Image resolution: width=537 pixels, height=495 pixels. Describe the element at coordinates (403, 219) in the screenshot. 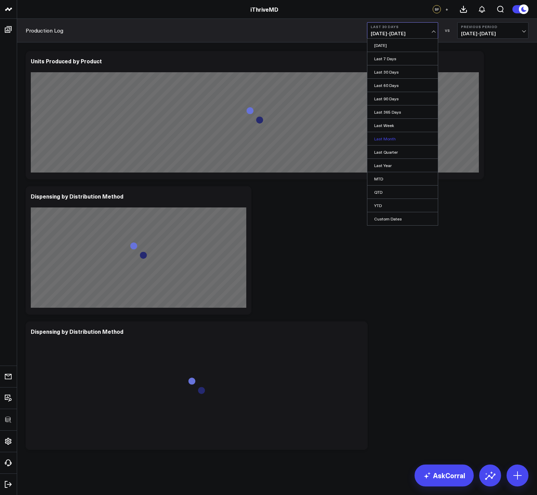

I see `a: Custom Dates` at that location.